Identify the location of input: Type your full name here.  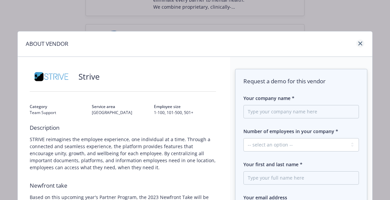
(302, 178).